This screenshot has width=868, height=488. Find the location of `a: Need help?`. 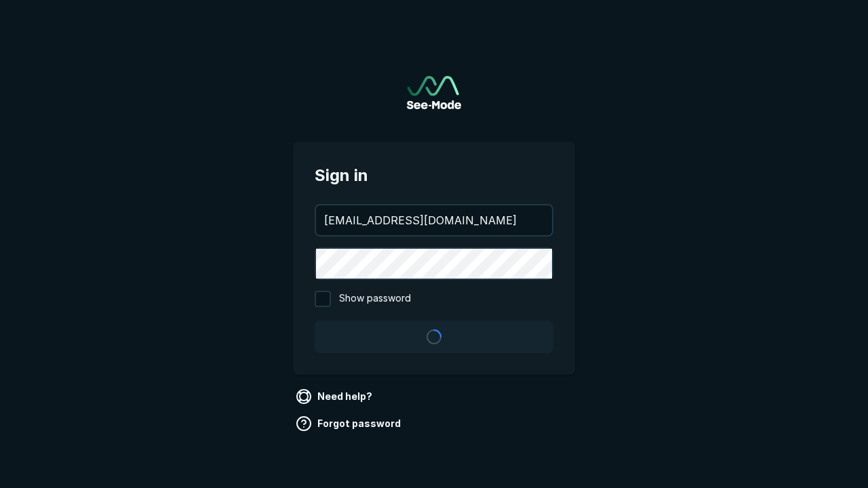

a: Need help? is located at coordinates (335, 396).